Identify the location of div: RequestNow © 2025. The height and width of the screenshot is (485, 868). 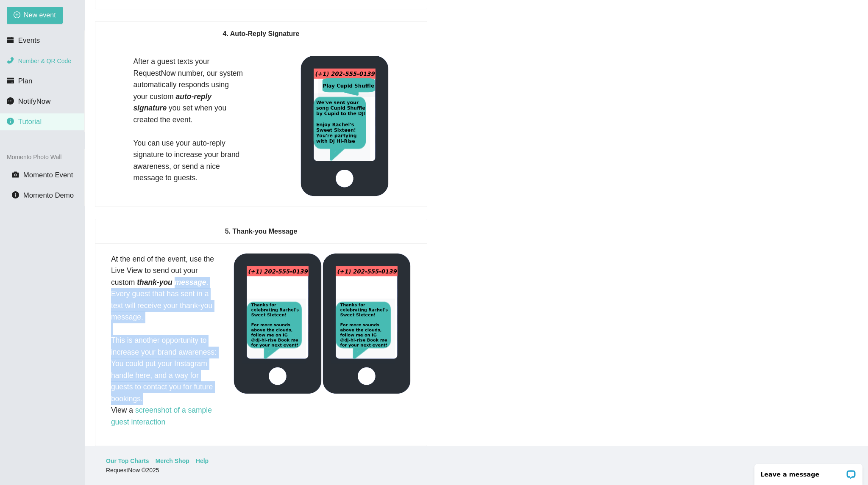
(475, 470).